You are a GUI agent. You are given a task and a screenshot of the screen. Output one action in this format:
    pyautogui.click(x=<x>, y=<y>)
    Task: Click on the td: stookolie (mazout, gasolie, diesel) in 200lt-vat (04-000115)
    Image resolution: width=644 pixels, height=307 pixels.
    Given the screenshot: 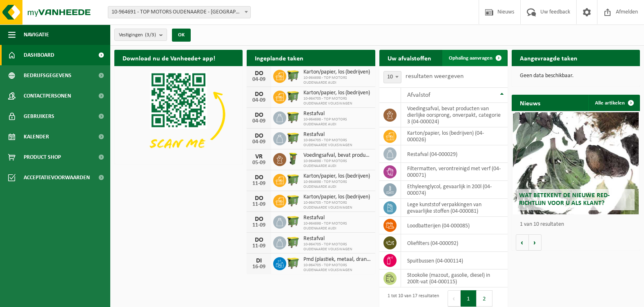 What is the action you would take?
    pyautogui.click(x=454, y=279)
    